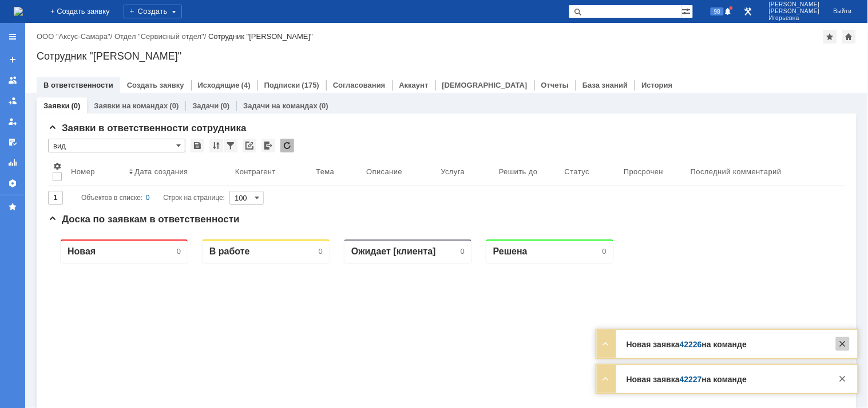 This screenshot has width=868, height=408. Describe the element at coordinates (250, 146) in the screenshot. I see `div: Скопировать ссылку на список` at that location.